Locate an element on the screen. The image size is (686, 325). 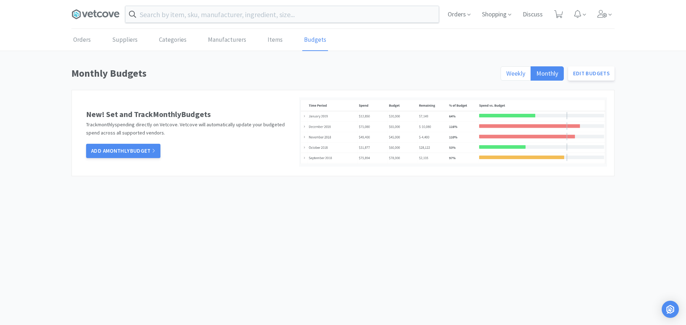
strong: New! Set and Track Monthly Budgets is located at coordinates (148, 114).